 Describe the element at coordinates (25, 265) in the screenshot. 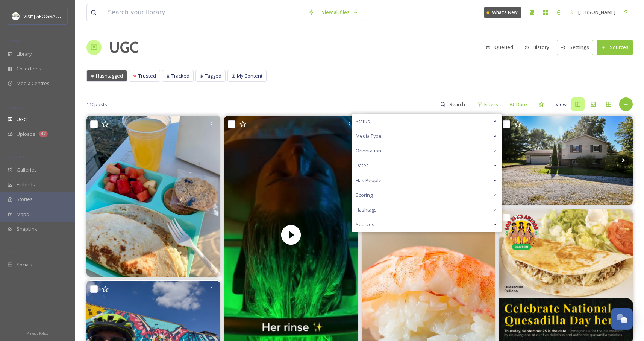

I see `span: Socials` at that location.